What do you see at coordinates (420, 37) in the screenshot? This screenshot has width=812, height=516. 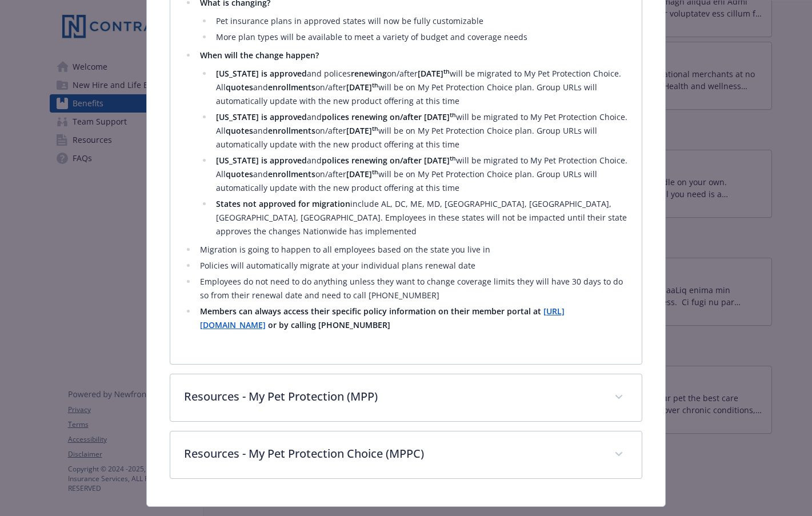 I see `li: More plan types will be available to meet a variety of budget and coverage needs` at bounding box center [420, 37].